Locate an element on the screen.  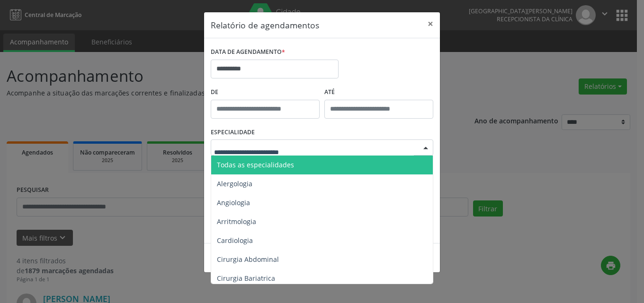
label: De is located at coordinates (265, 92).